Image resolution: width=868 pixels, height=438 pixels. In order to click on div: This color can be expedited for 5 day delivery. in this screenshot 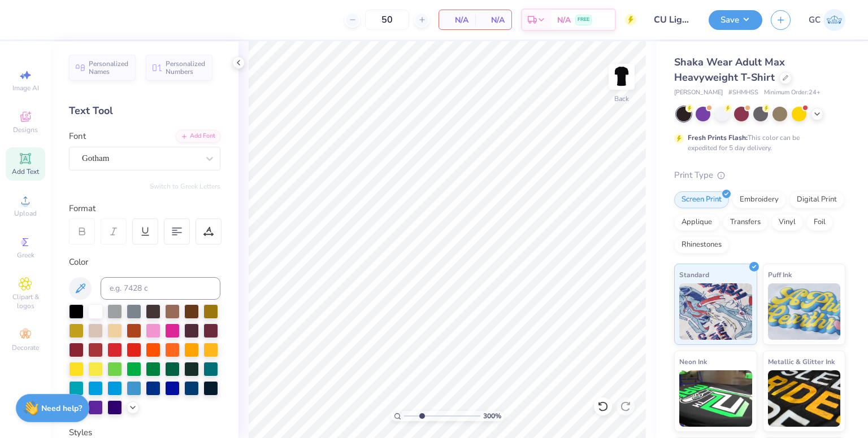, I will do `click(758, 143)`.